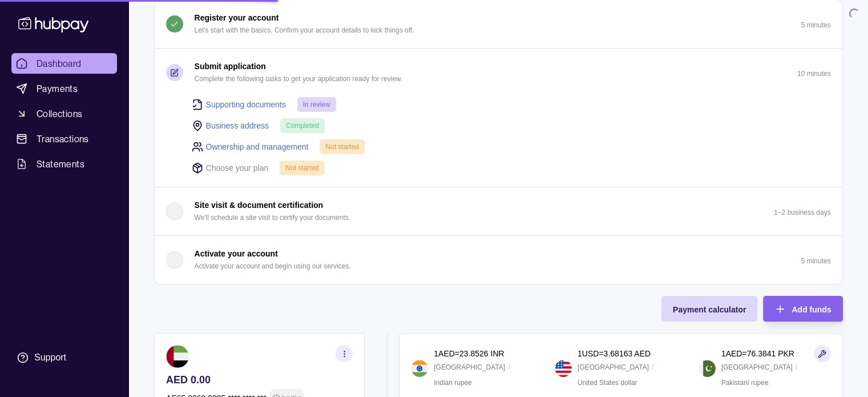 This screenshot has height=397, width=868. I want to click on a: Dashboard, so click(64, 63).